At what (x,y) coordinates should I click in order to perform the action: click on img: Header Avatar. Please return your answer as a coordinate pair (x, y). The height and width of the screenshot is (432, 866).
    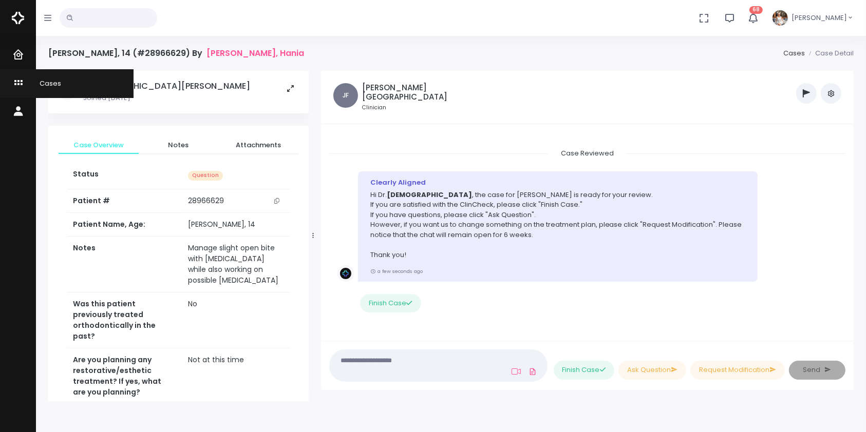
    Looking at the image, I should click on (780, 18).